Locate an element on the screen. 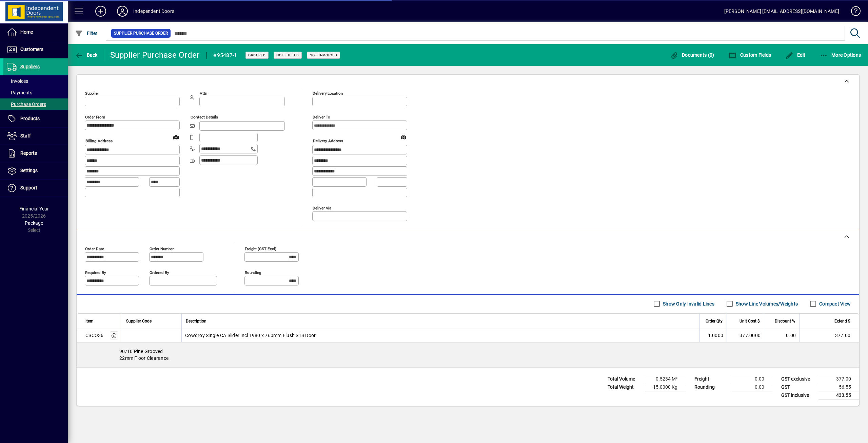 This screenshot has height=443, width=868. a: Customers is located at coordinates (35, 50).